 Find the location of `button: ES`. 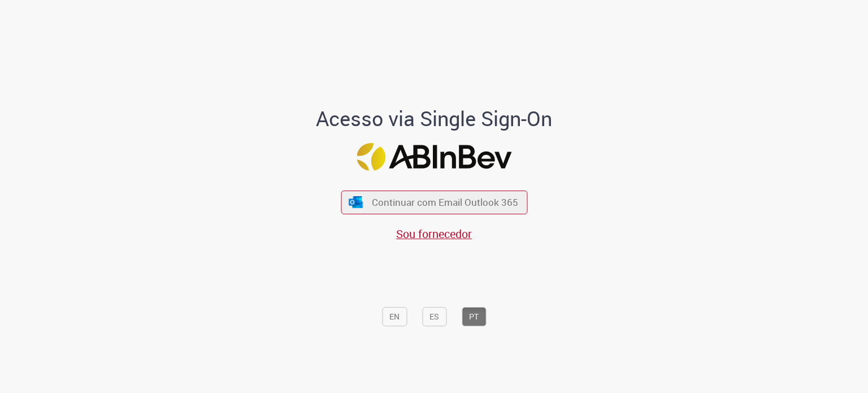

button: ES is located at coordinates (434, 317).